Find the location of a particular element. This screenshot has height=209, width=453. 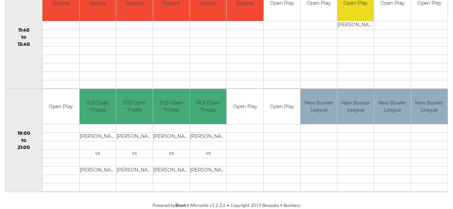

td: 19:00 to 21:00 is located at coordinates (24, 140).